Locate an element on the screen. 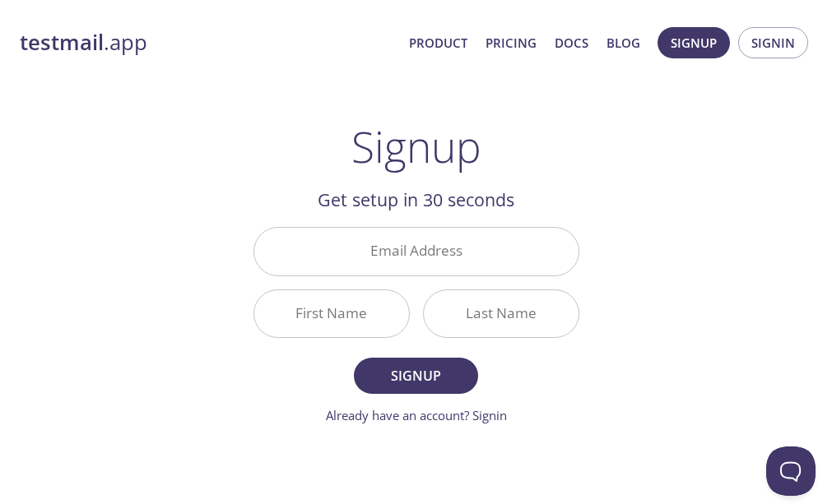 The width and height of the screenshot is (832, 504). strong: testmail is located at coordinates (62, 42).